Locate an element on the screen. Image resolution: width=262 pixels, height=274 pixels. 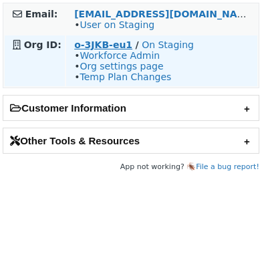
strong: Org ID: is located at coordinates (43, 45).